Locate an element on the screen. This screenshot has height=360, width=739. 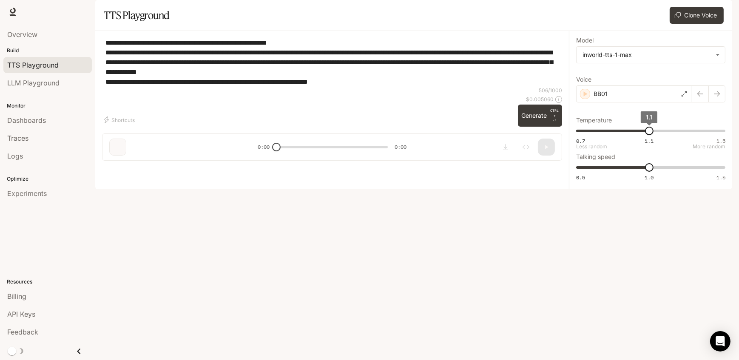
p: Less random is located at coordinates (591, 147).